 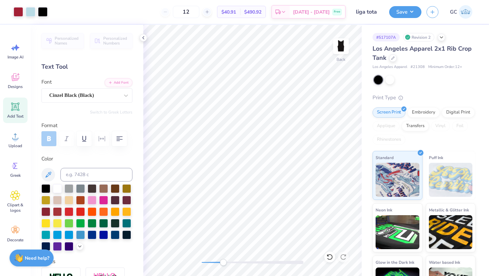 I want to click on span: Minimum Order: 12 +, so click(x=445, y=67).